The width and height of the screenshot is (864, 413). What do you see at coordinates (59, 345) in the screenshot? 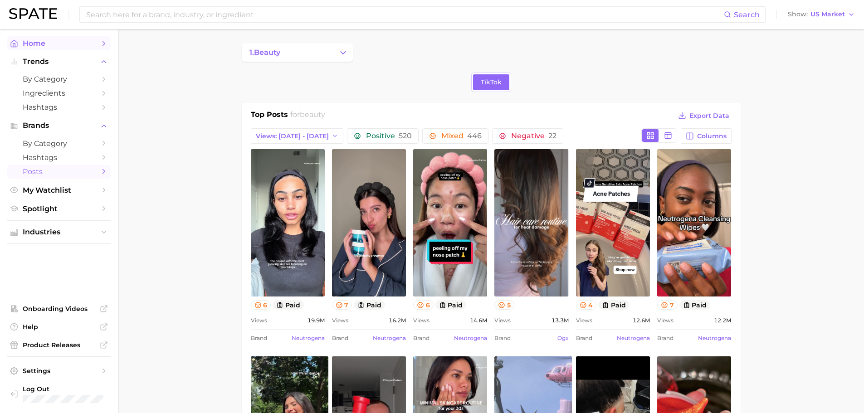
I see `span: Product Releases` at bounding box center [59, 345].